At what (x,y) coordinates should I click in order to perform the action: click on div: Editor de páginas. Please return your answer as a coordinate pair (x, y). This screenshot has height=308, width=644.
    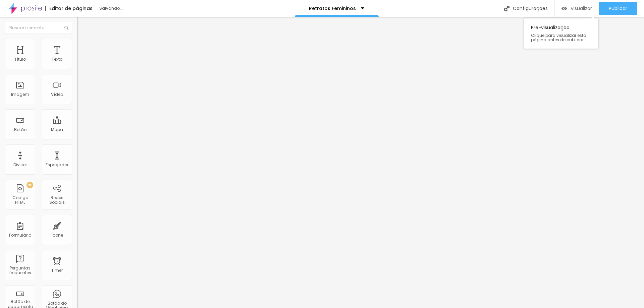
    Looking at the image, I should click on (69, 8).